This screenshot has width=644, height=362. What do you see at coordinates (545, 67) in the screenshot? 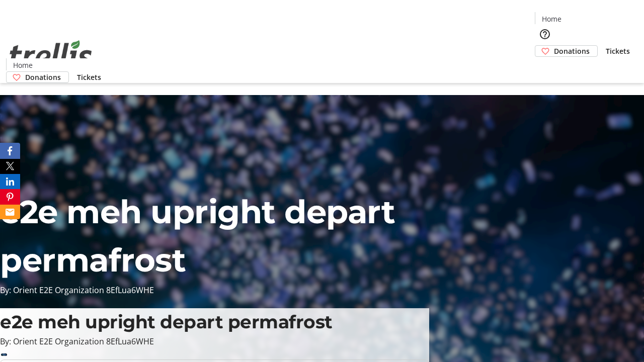
I see `button: Cart` at bounding box center [545, 67].